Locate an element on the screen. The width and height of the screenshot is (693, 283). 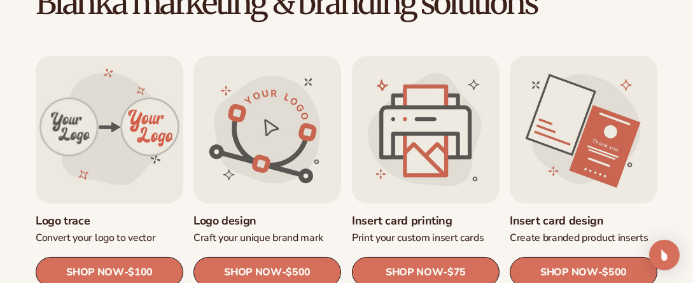
span: $75 is located at coordinates (456, 272).